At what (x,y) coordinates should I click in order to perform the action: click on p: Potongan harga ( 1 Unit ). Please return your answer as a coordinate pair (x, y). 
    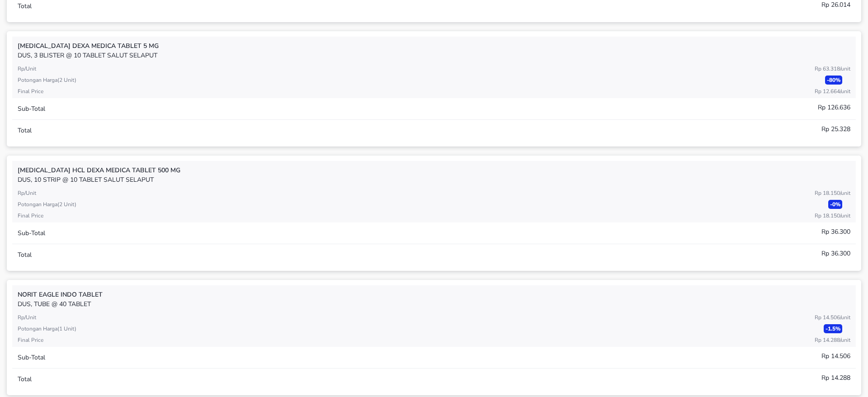
    Looking at the image, I should click on (47, 328).